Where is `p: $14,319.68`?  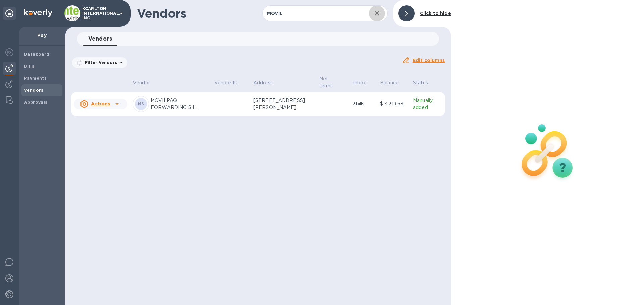 p: $14,319.68 is located at coordinates (394, 104).